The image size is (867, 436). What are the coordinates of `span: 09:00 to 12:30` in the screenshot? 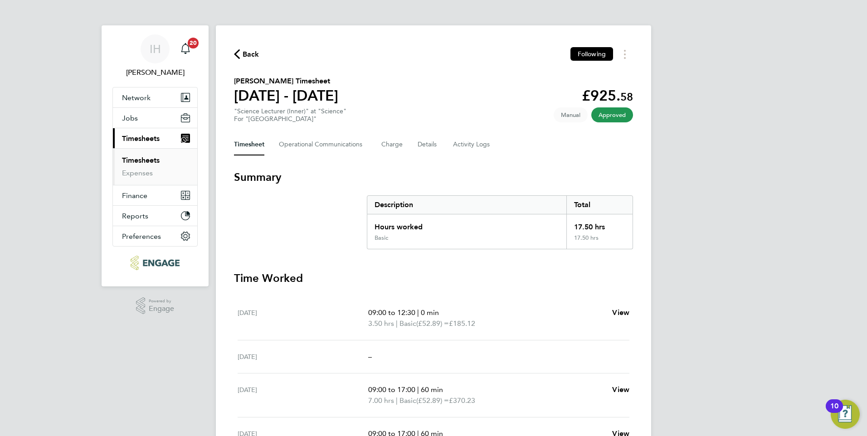 It's located at (392, 312).